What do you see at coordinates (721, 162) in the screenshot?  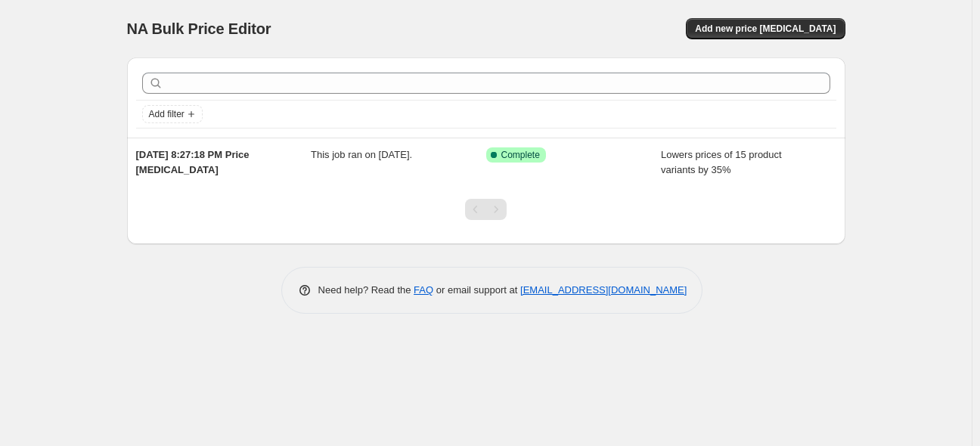 I see `span: Lowers prices of 15 product variants by 35%` at bounding box center [721, 162].